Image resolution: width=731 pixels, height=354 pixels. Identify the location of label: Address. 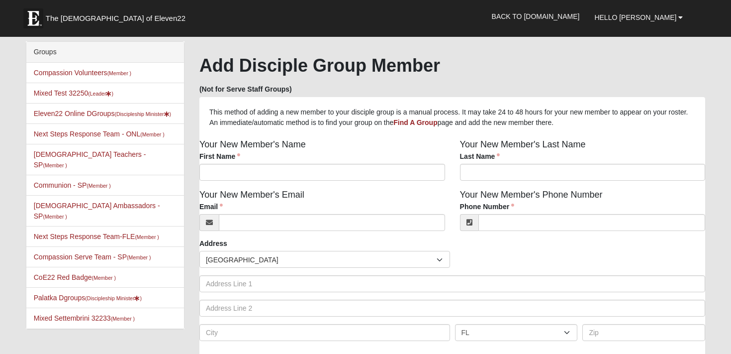
(213, 243).